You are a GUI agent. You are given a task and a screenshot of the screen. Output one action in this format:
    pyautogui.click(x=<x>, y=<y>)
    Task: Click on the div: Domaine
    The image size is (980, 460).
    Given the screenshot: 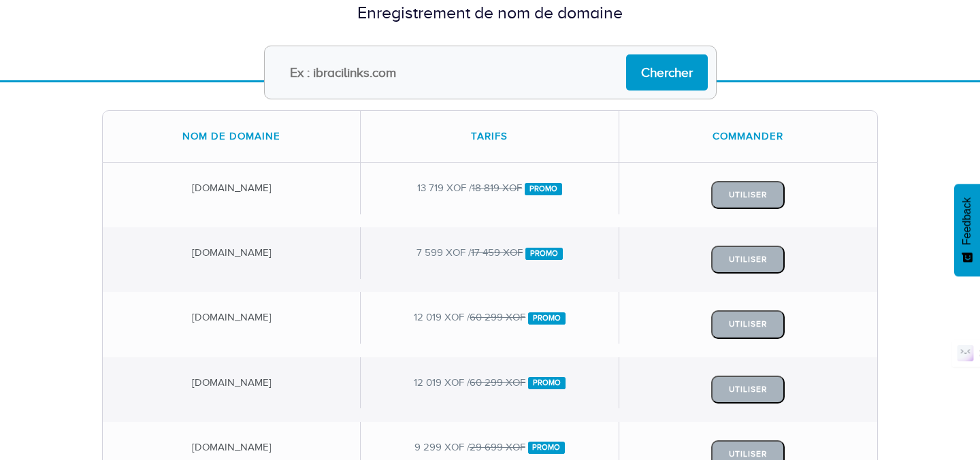 What is the action you would take?
    pyautogui.click(x=87, y=84)
    